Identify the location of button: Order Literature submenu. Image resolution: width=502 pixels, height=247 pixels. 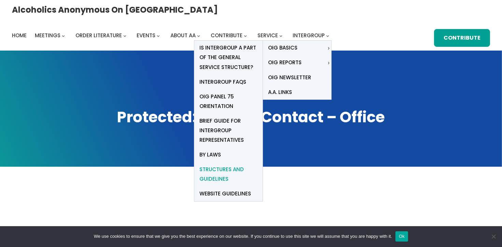
(125, 35).